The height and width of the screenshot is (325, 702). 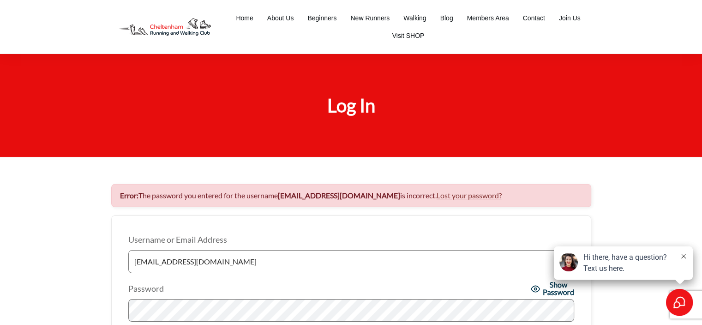 What do you see at coordinates (447, 18) in the screenshot?
I see `a: Blog` at bounding box center [447, 18].